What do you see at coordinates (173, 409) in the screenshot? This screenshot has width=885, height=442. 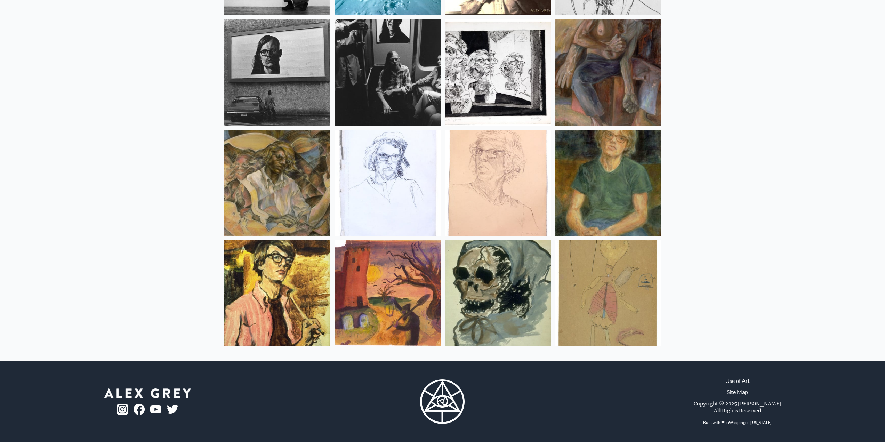 I see `img: twitter-logo.png` at bounding box center [173, 409].